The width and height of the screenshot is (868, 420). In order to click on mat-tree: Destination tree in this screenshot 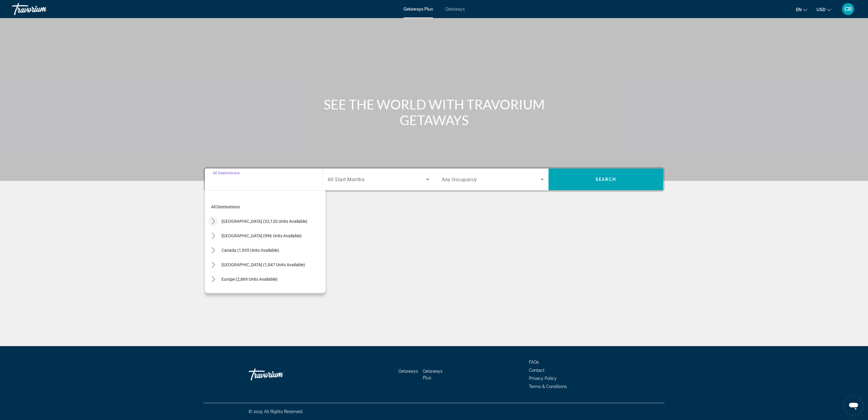, I will do `click(267, 293)`.